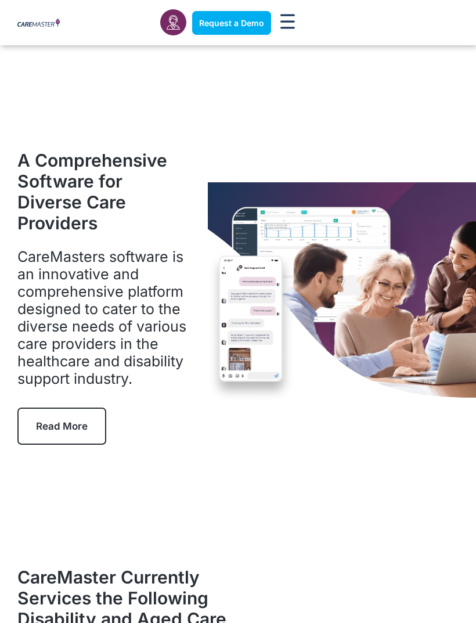 The height and width of the screenshot is (623, 476). I want to click on div: Menu Toggle, so click(288, 23).